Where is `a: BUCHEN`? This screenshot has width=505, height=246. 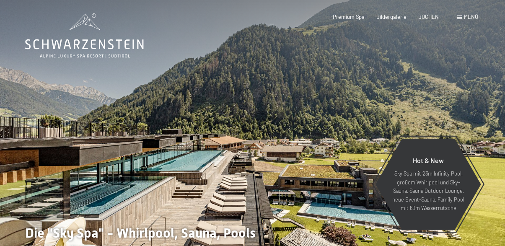
a: BUCHEN is located at coordinates (428, 17).